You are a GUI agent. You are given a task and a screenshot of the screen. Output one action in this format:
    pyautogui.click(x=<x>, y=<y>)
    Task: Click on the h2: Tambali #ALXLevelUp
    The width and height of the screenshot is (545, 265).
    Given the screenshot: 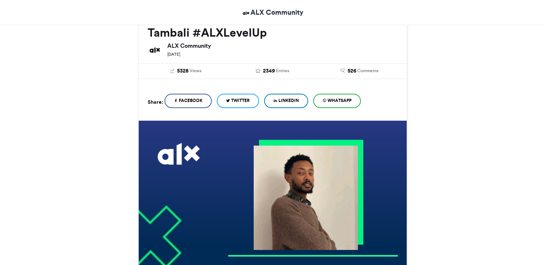 What is the action you would take?
    pyautogui.click(x=273, y=33)
    